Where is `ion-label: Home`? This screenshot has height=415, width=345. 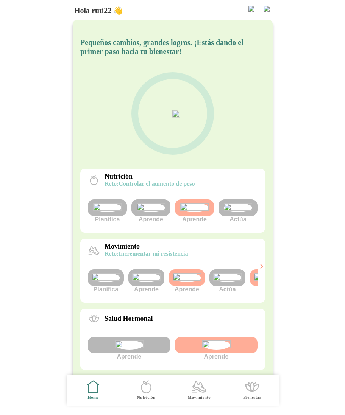
ion-label: Home is located at coordinates (93, 397).